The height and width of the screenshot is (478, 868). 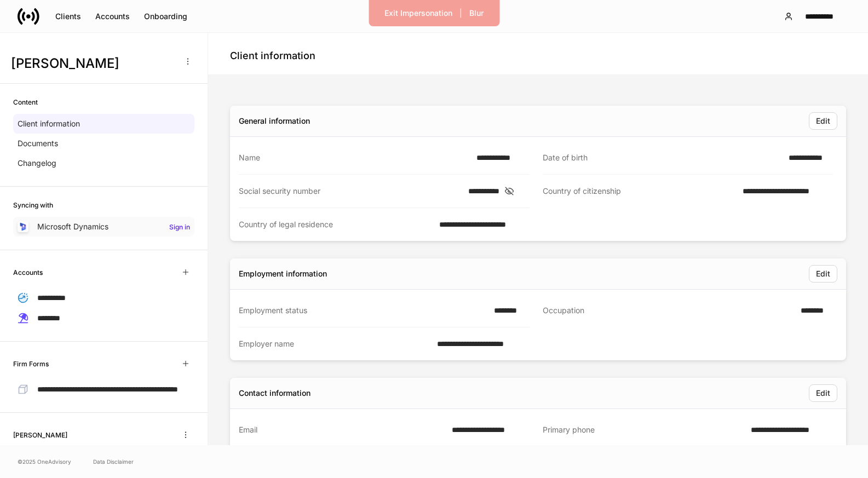 What do you see at coordinates (274, 121) in the screenshot?
I see `div: General information` at bounding box center [274, 121].